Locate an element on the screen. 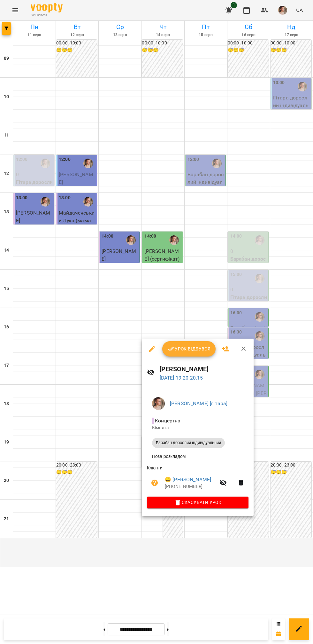 This screenshot has width=313, height=644. li: Поза розкладом is located at coordinates (198, 456).